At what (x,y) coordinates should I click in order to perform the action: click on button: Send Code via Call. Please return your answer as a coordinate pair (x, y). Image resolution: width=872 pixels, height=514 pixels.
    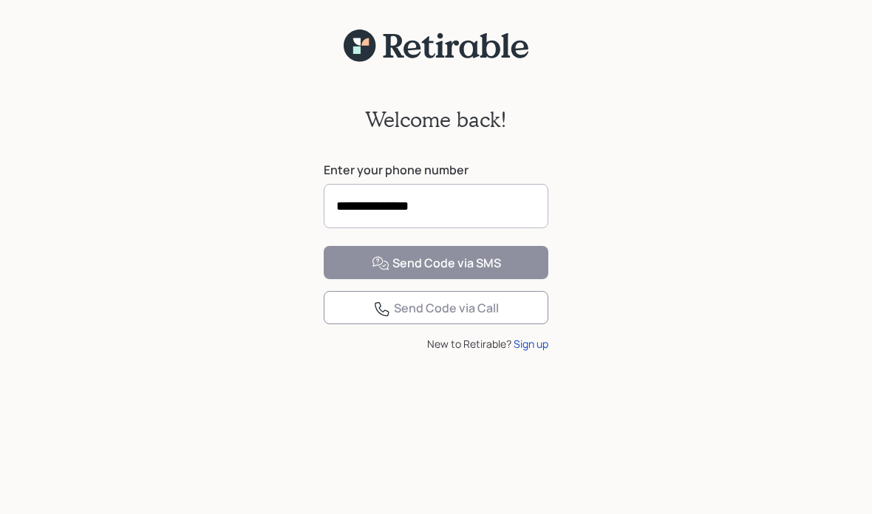
    Looking at the image, I should click on (436, 307).